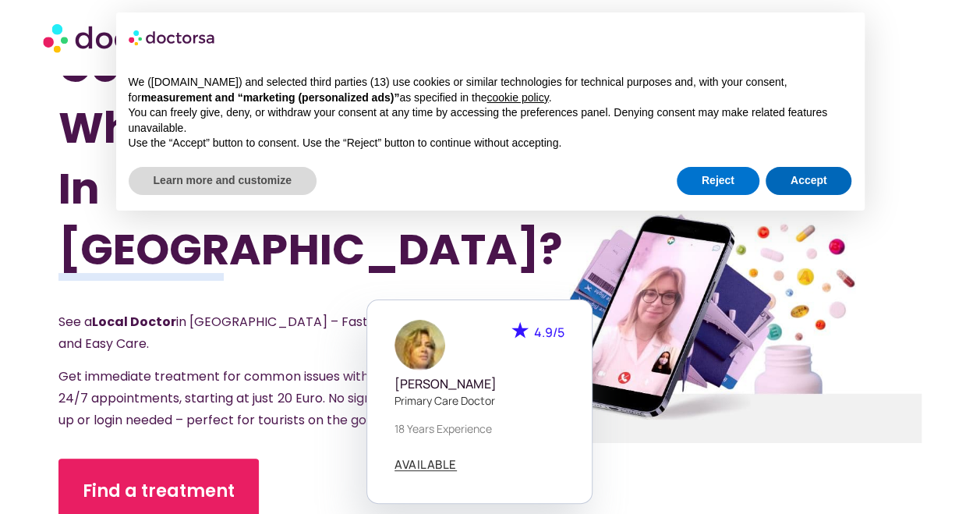 The height and width of the screenshot is (514, 980). What do you see at coordinates (490, 144) in the screenshot?
I see `p: Use the “Accept” button to consent. Use the “Reject” button to continue without accepting.` at bounding box center [490, 144].